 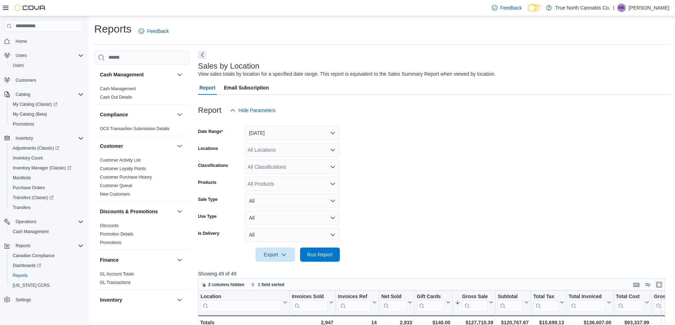 What do you see at coordinates (44, 56) in the screenshot?
I see `button: Users` at bounding box center [44, 56].